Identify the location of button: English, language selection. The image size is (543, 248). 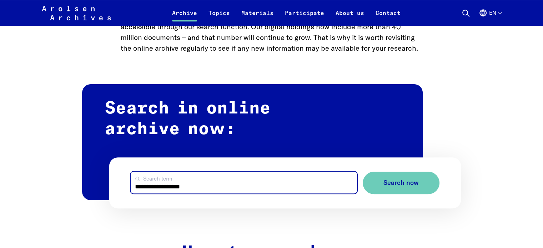
(490, 17).